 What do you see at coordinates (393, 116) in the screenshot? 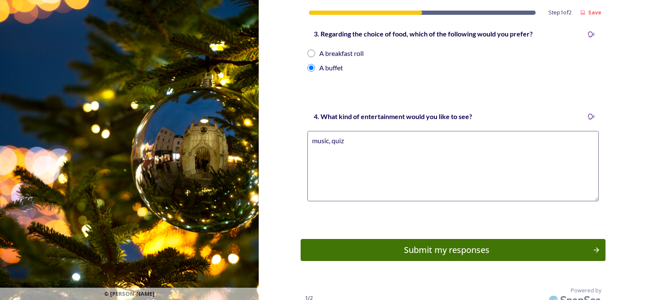
I see `strong: 4. What kind of entertainment would you like to see?` at bounding box center [393, 116].